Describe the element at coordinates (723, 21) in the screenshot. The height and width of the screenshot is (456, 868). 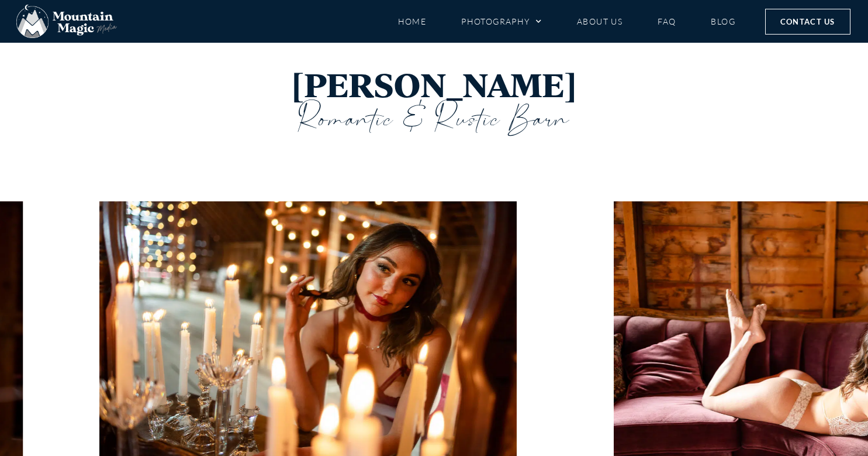
I see `a: Blog` at that location.